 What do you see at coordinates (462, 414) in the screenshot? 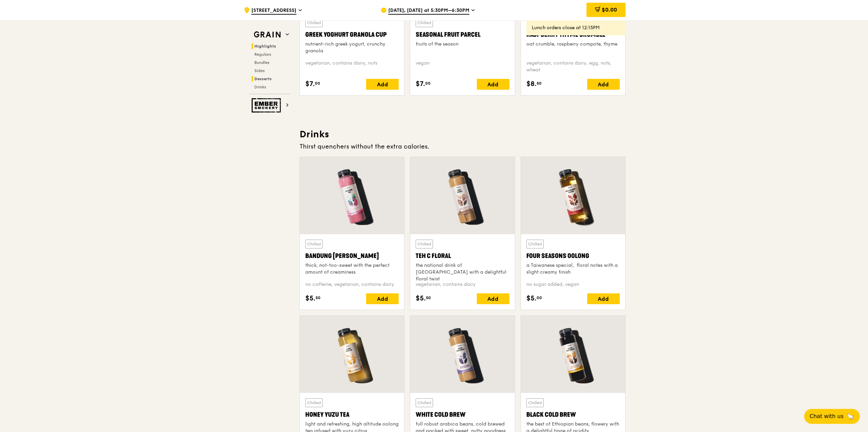
I see `div: White Cold Brew` at bounding box center [462, 414].